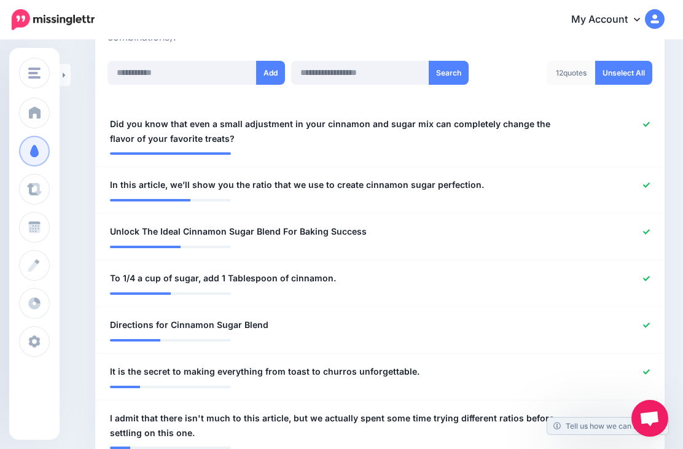 Image resolution: width=683 pixels, height=449 pixels. I want to click on button: Add, so click(270, 72).